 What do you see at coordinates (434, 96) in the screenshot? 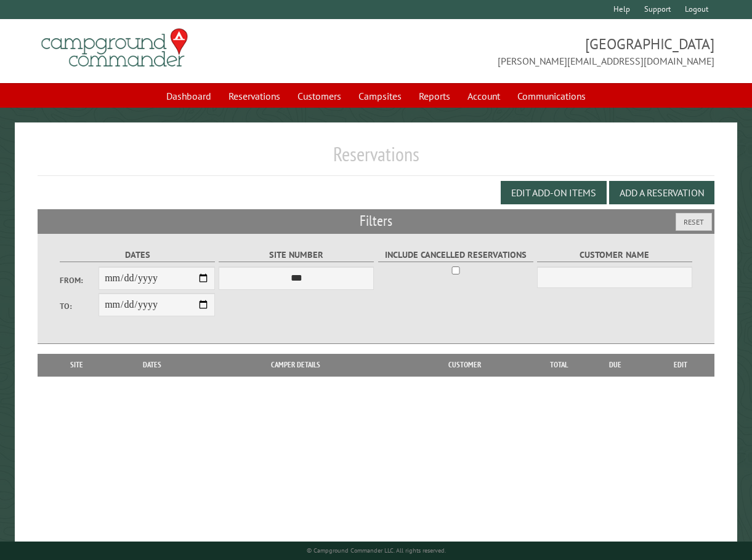
I see `a: Reports` at bounding box center [434, 96].